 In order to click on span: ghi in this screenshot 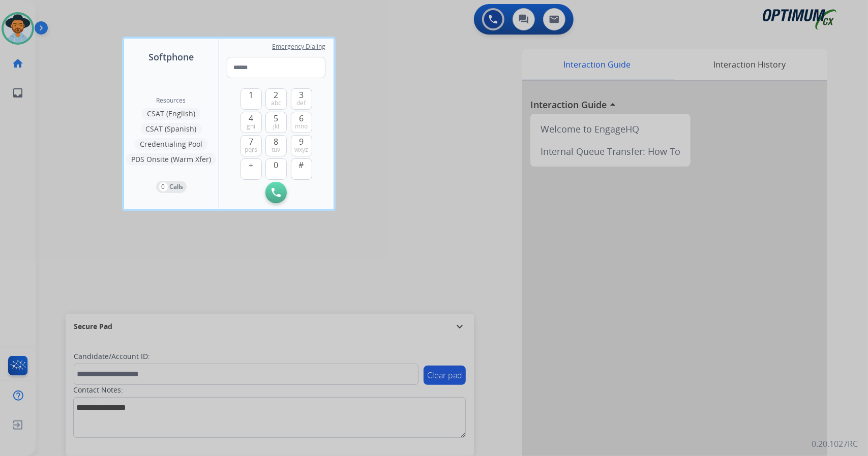, I will do `click(250, 126)`.